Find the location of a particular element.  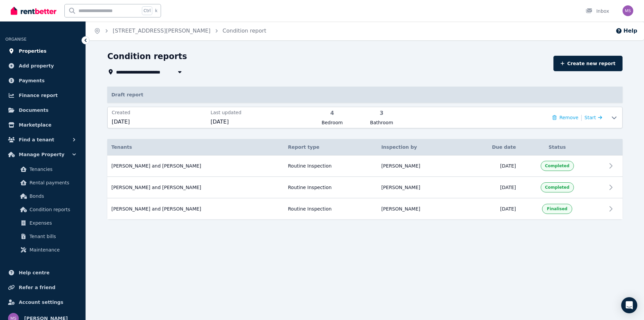

a: Account settings is located at coordinates (43, 302).